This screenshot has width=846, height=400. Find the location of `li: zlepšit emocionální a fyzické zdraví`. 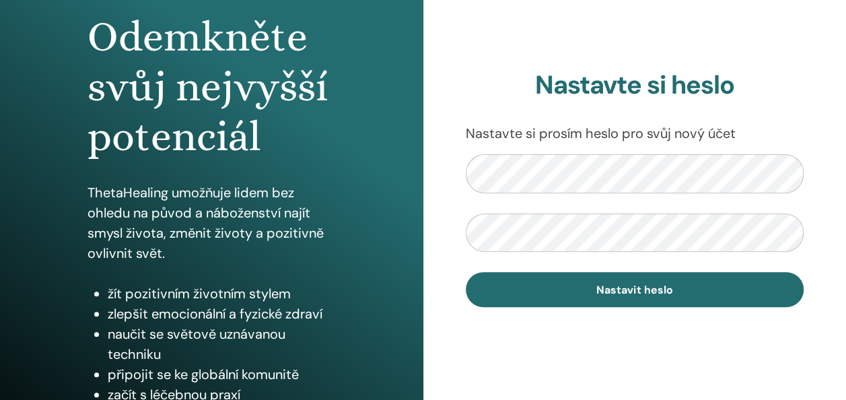

li: zlepšit emocionální a fyzické zdraví is located at coordinates (221, 314).